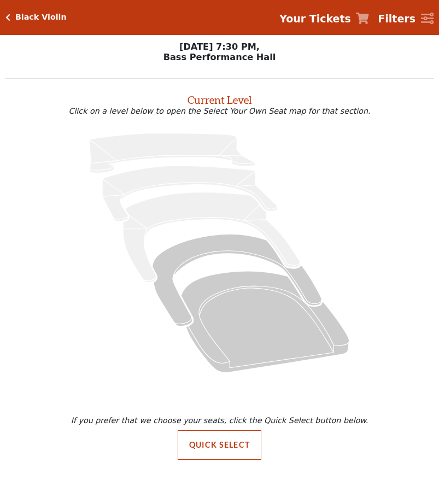  What do you see at coordinates (315, 19) in the screenshot?
I see `strong: Your Tickets` at bounding box center [315, 19].